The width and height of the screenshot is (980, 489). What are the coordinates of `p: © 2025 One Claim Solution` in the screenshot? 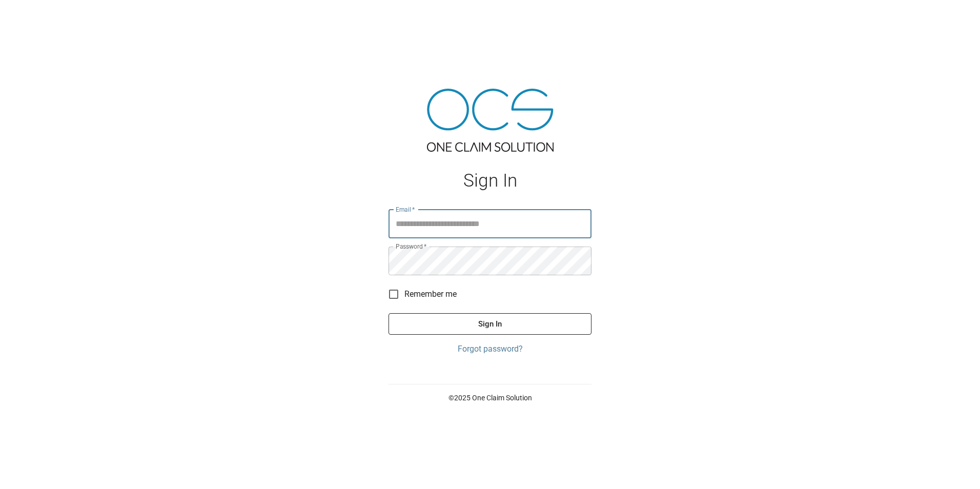 It's located at (490, 398).